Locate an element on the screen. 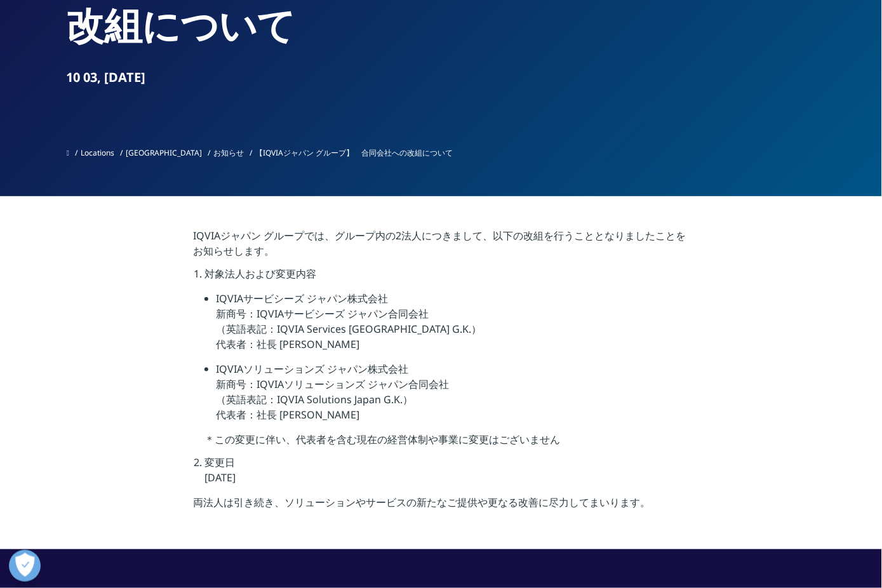 This screenshot has width=882, height=588. p: 両法人は引き続き、ソリューションやサービスの新たなご提供や更なる改善に尽力してまいります。 is located at coordinates (441, 506).